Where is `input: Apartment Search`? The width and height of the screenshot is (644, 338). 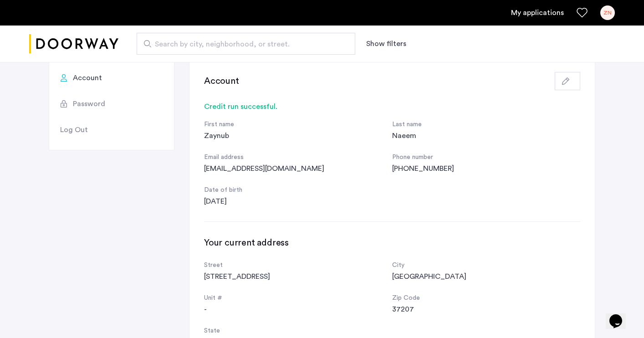
input: Apartment Search is located at coordinates (246, 44).